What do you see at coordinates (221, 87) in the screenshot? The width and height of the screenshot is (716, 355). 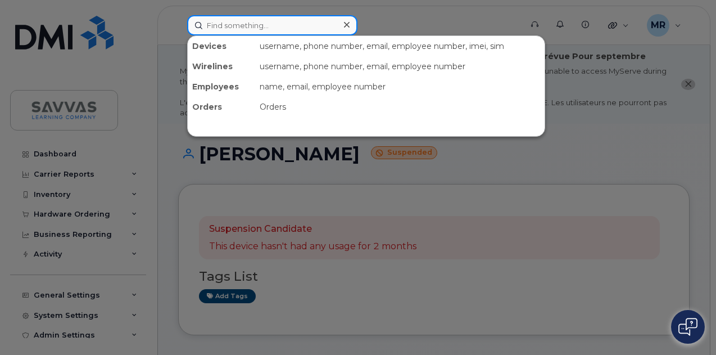 I see `div: Employees` at bounding box center [221, 87].